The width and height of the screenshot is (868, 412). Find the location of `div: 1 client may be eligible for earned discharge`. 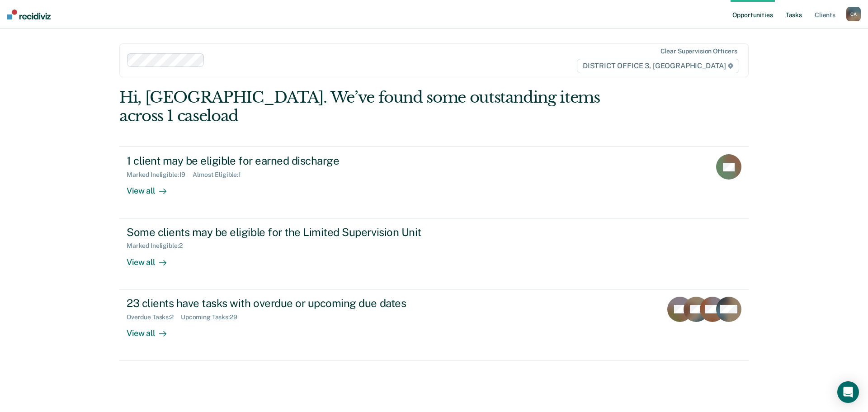

div: 1 client may be eligible for earned discharge is located at coordinates (286, 160).